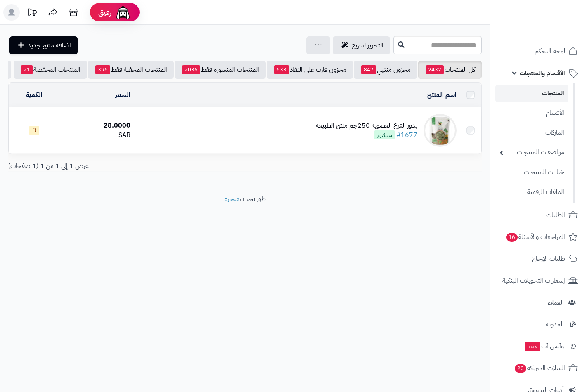  What do you see at coordinates (367, 45) in the screenshot?
I see `span: التحرير لسريع` at bounding box center [367, 45].